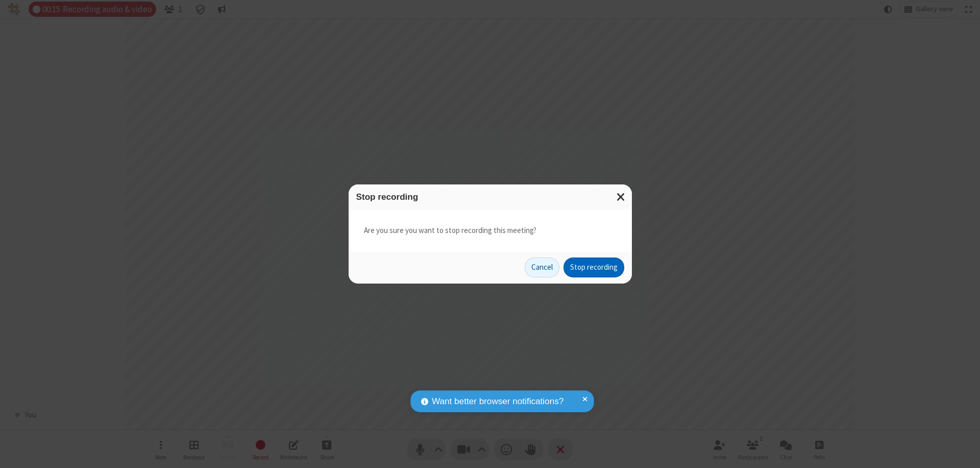 Image resolution: width=980 pixels, height=468 pixels. I want to click on button: Stop recording, so click(593, 268).